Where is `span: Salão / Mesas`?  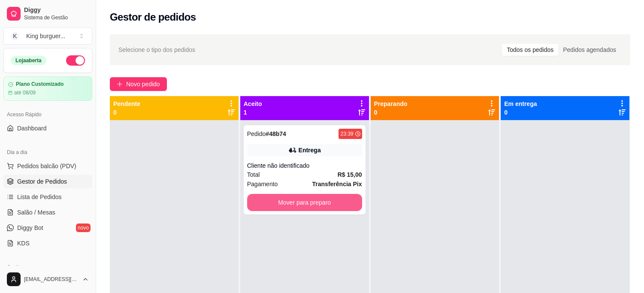
span: Salão / Mesas is located at coordinates (36, 212).